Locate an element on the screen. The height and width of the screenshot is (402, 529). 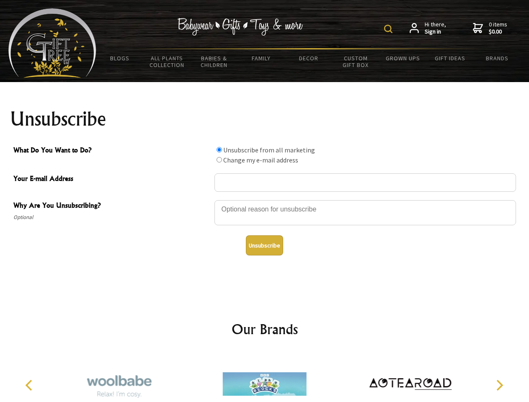
button: Unsubscribe is located at coordinates (264, 245).